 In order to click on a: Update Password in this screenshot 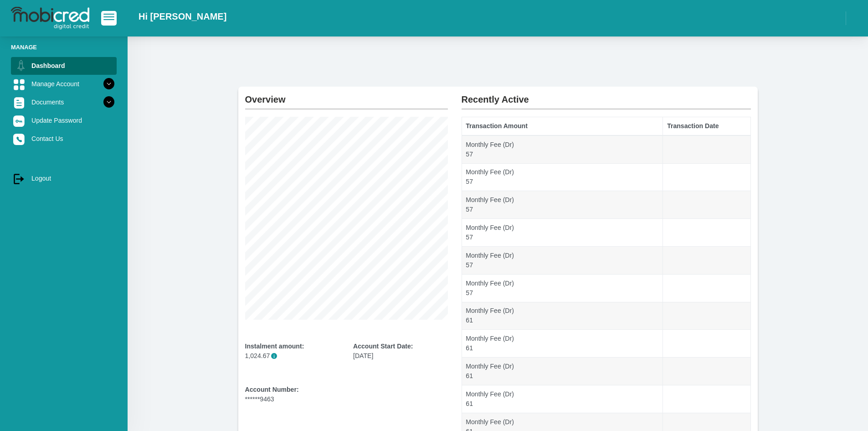, I will do `click(64, 120)`.